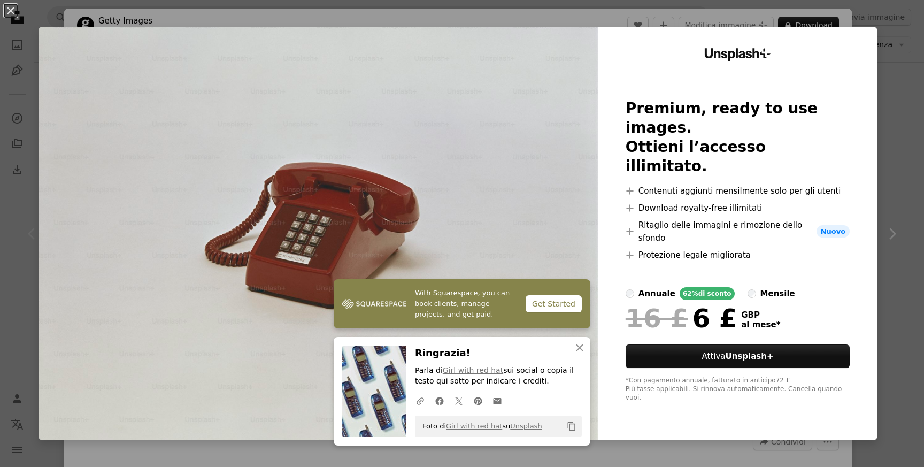 The image size is (924, 467). Describe the element at coordinates (760, 324) in the screenshot. I see `span: al mese *` at that location.